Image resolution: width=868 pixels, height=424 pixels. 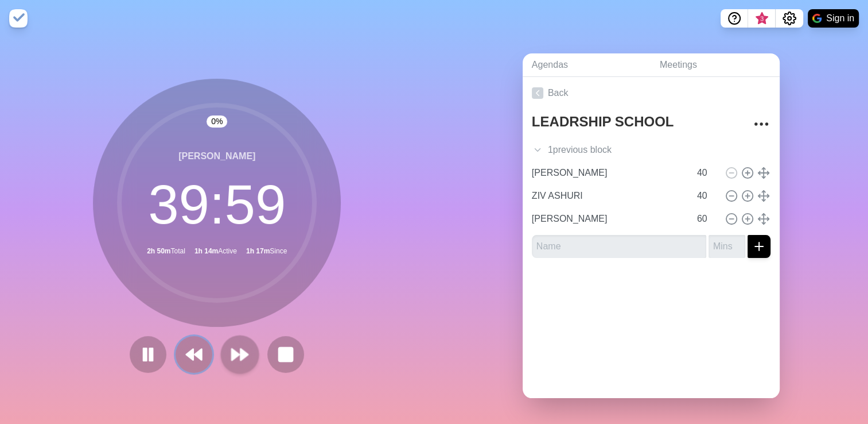 I want to click on div: 1 previous block, so click(x=651, y=150).